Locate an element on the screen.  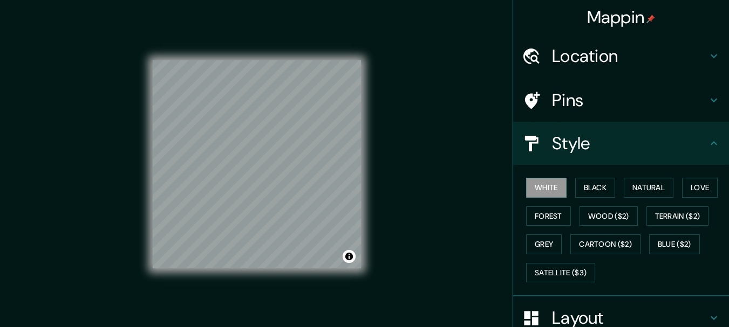
button: Cartoon ($2) is located at coordinates (605, 244).